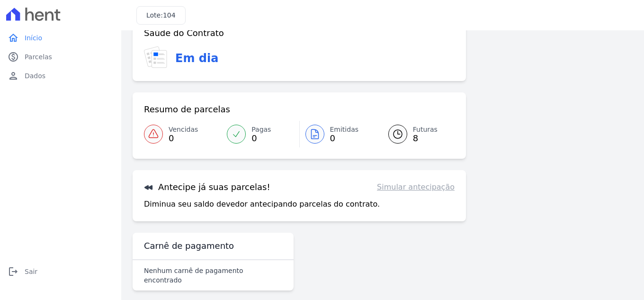  What do you see at coordinates (425, 129) in the screenshot?
I see `span: Futuras` at bounding box center [425, 129].